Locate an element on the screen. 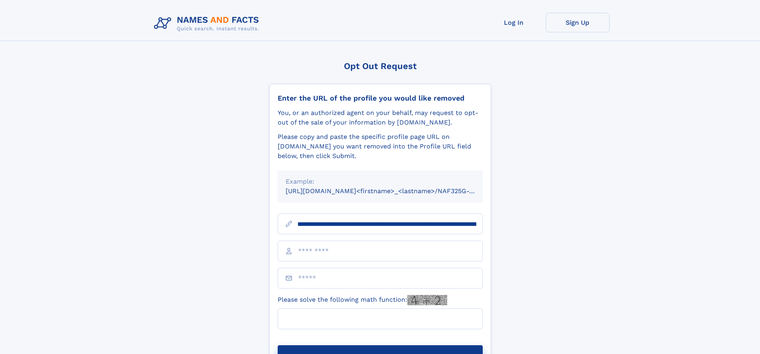 The image size is (760, 354). div: Enter the URL of the profile you would like removed is located at coordinates (380, 98).